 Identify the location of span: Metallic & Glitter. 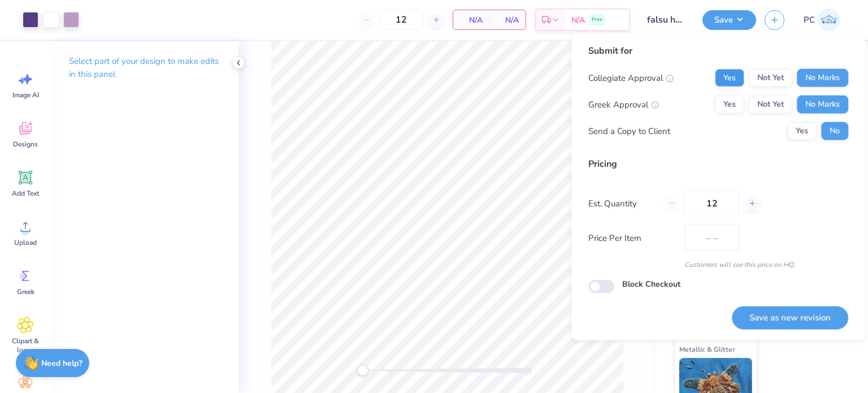
(707, 349).